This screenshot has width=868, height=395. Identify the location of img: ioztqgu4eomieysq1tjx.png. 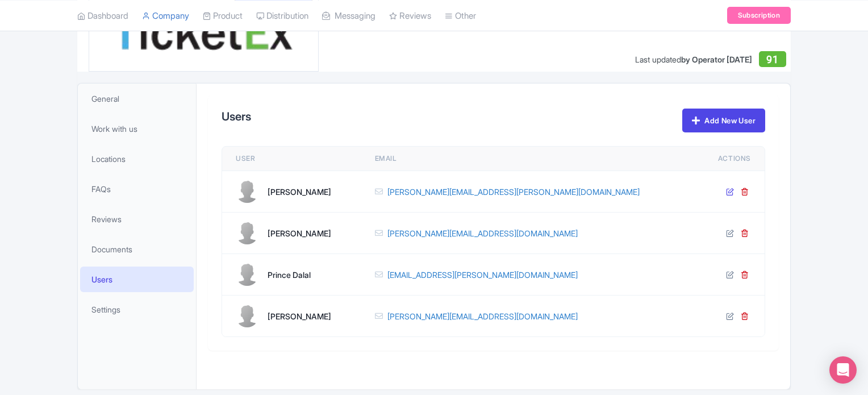
(203, 31).